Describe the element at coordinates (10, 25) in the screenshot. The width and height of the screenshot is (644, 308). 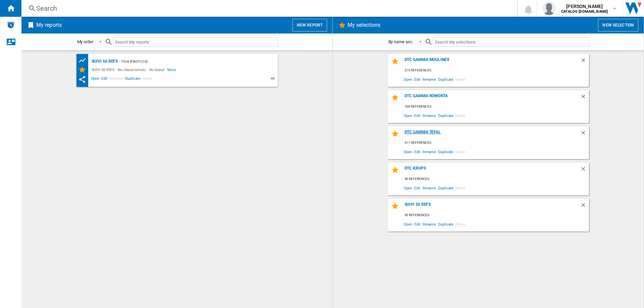
I see `img: alerts-logo.svg` at that location.